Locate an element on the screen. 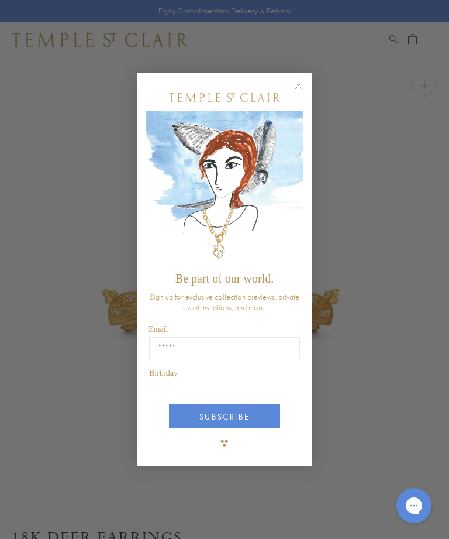 This screenshot has width=449, height=539. button: SUBSCRIBE is located at coordinates (225, 416).